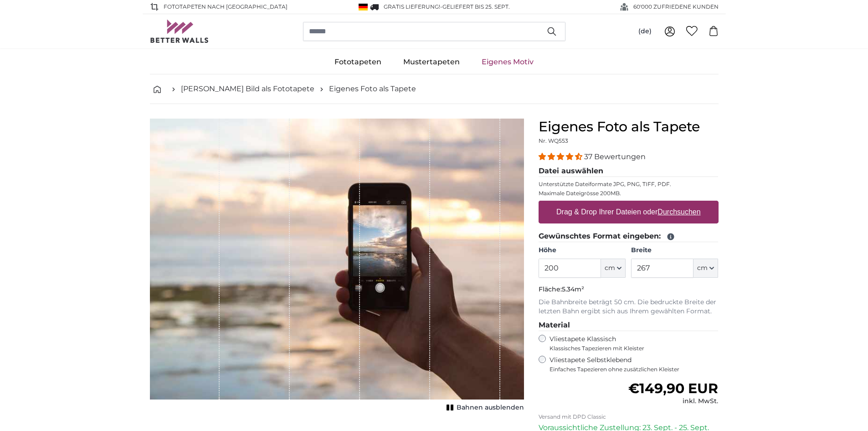 This screenshot has height=431, width=868. I want to click on p: Fläche:, so click(628, 290).